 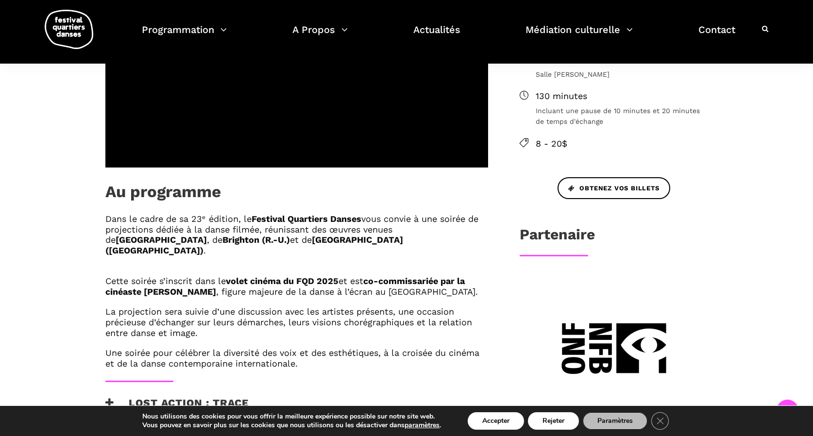 What do you see at coordinates (178, 219) in the screenshot?
I see `span: Dans le cadre de sa 23ᵉ édition, le` at bounding box center [178, 219].